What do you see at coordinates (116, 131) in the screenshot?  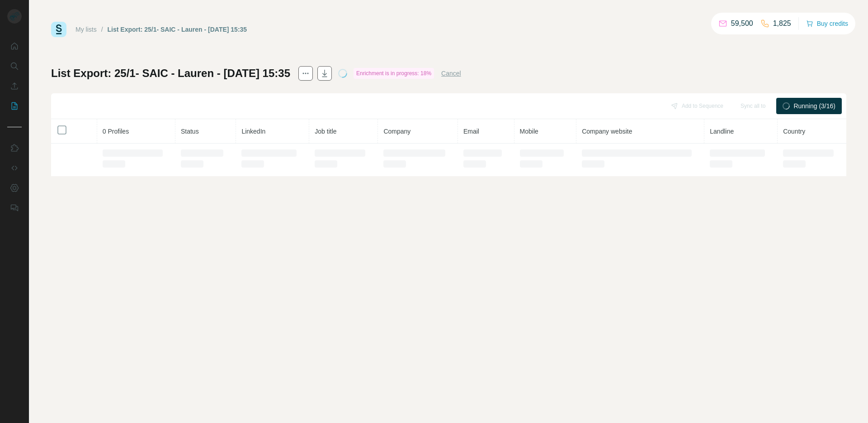 I see `span: 0 Profiles` at bounding box center [116, 131].